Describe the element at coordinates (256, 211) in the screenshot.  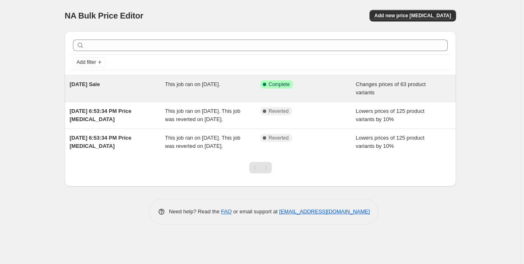
I see `span: or email support at` at that location.